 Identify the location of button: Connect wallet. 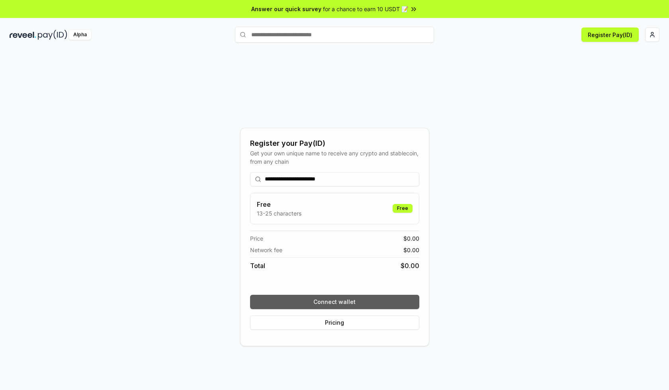
(334, 302).